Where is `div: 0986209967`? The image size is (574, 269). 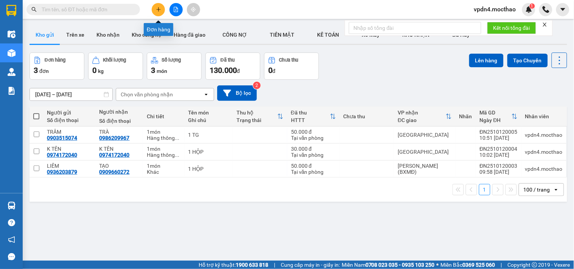
div: 0986209967 is located at coordinates (115, 138).